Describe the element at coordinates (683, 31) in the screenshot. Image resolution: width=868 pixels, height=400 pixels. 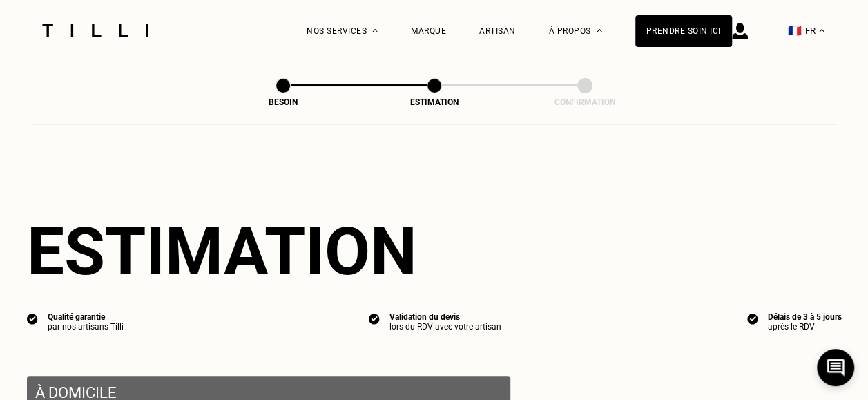
I see `div: Prendre soin ici` at that location.